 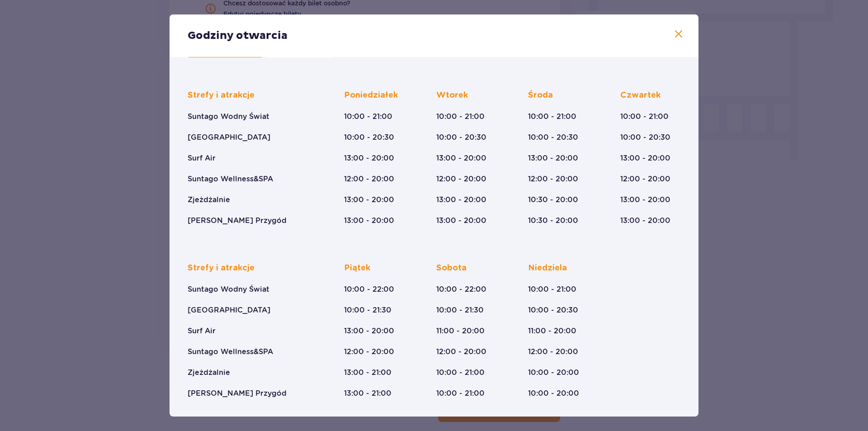 What do you see at coordinates (452, 95) in the screenshot?
I see `p: Wtorek` at bounding box center [452, 95].